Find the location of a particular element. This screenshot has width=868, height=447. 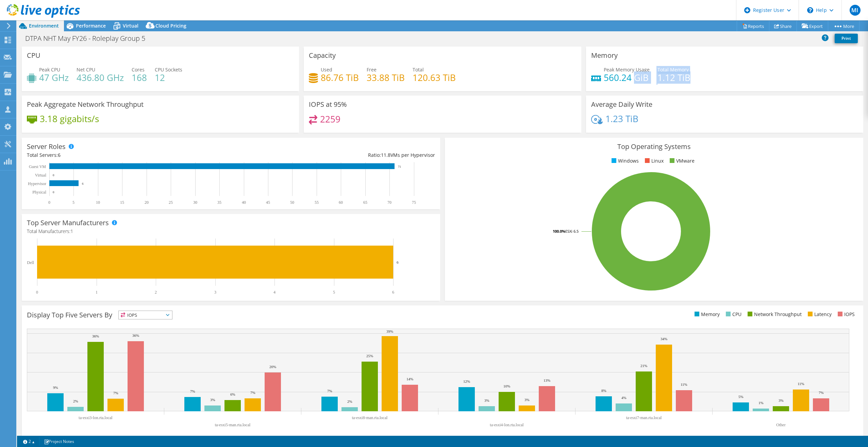

h4: 436.80 GHz is located at coordinates (100, 78).